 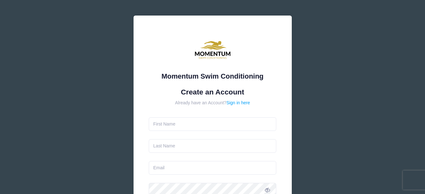 What do you see at coordinates (212, 92) in the screenshot?
I see `h1: Create an Account` at bounding box center [212, 92].